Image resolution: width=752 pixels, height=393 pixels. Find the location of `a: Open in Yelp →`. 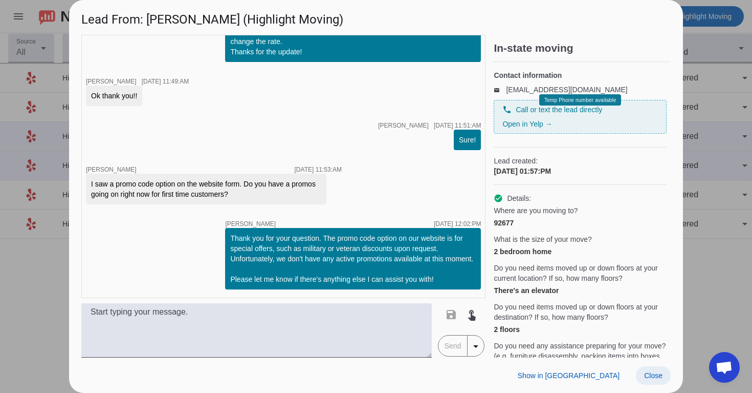

a: Open in Yelp → is located at coordinates (527, 124).